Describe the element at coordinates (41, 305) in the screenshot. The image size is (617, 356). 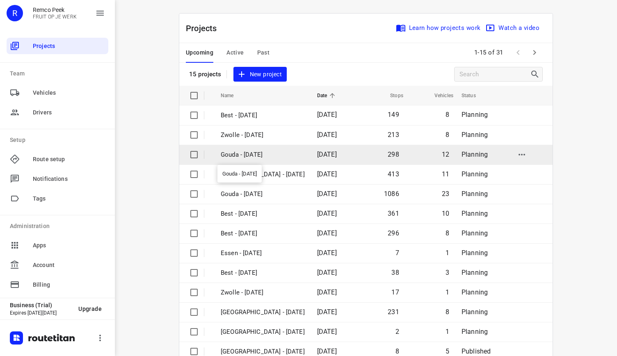
I see `p: Business (Trial)` at that location.